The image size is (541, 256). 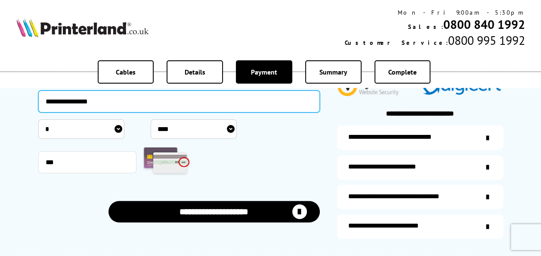 I want to click on span: 0800 995 1992, so click(x=486, y=40).